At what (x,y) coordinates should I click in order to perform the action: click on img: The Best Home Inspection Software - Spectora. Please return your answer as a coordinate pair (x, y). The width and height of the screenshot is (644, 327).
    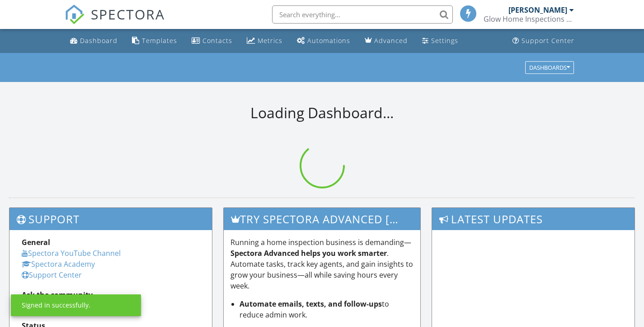
    Looking at the image, I should click on (75, 15).